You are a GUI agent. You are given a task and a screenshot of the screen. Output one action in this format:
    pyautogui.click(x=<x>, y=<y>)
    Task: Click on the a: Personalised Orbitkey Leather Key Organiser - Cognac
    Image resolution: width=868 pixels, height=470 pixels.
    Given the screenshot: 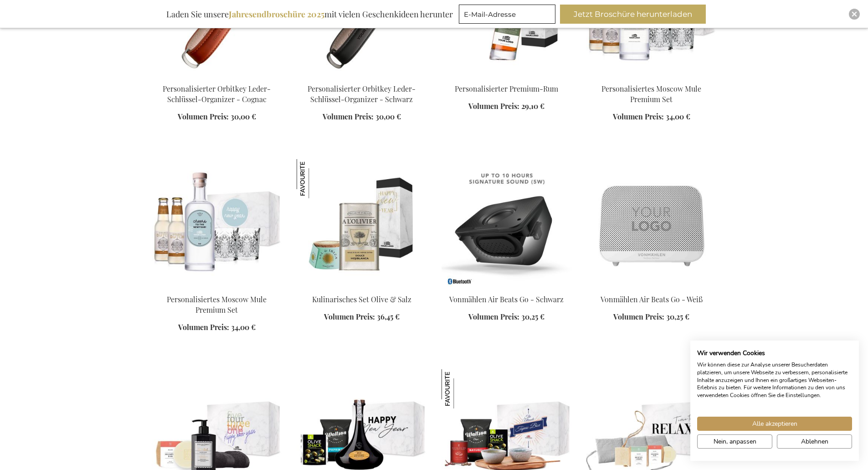 What is the action you would take?
    pyautogui.click(x=217, y=76)
    